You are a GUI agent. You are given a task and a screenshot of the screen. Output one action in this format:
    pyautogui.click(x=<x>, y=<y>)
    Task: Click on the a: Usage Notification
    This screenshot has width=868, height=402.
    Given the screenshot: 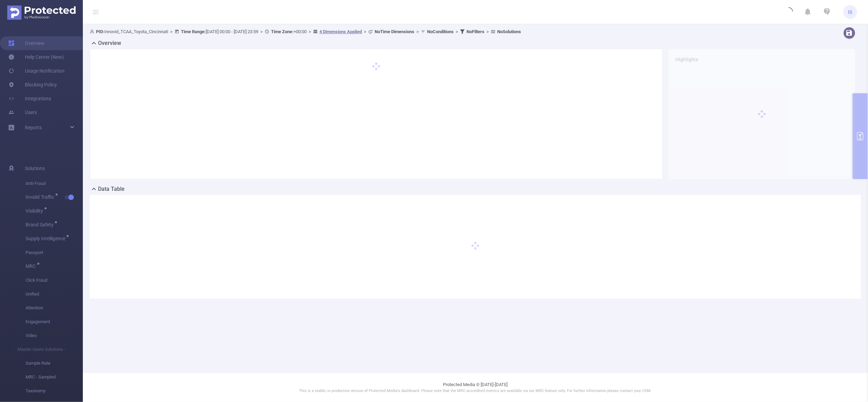 What is the action you would take?
    pyautogui.click(x=37, y=71)
    